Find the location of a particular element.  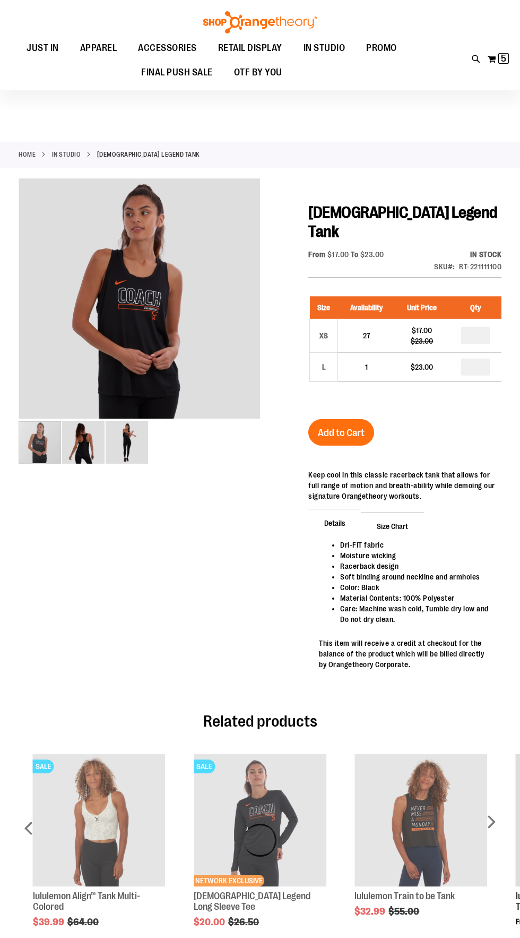

img: Shop Orangetheory is located at coordinates (260, 22).